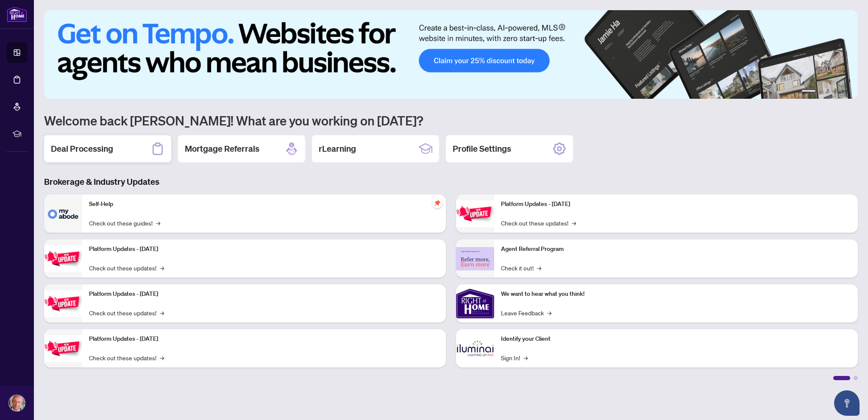 The width and height of the screenshot is (868, 420). Describe the element at coordinates (475, 348) in the screenshot. I see `img: Identify your Client` at that location.